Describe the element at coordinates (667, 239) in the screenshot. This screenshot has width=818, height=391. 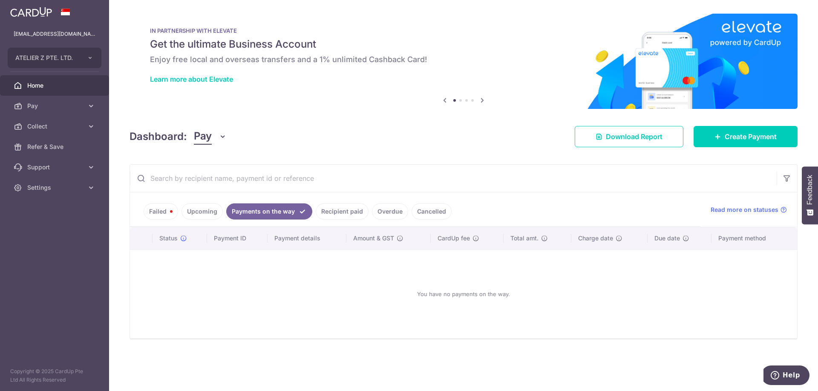
I see `span: Due date` at that location.